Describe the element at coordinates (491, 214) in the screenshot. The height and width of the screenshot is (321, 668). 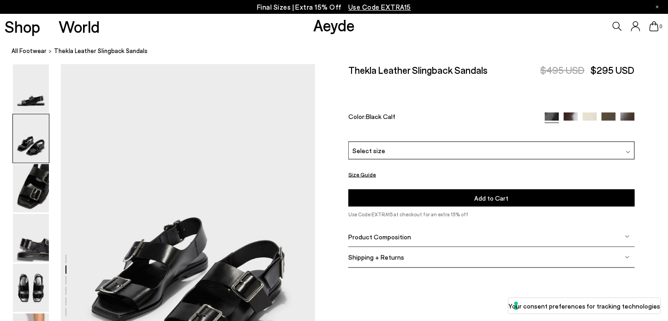
I see `p: Use Code EXTRA15 at checkout for an extra 15% off` at that location.